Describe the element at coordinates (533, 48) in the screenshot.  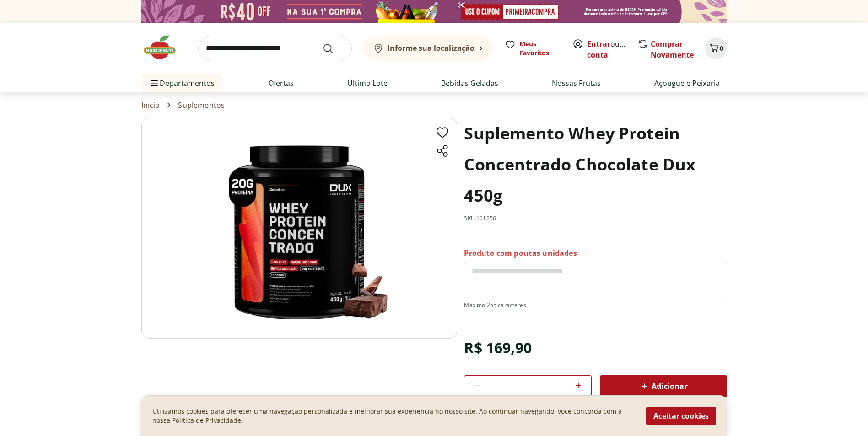
I see `a: Meus Favoritos` at that location.